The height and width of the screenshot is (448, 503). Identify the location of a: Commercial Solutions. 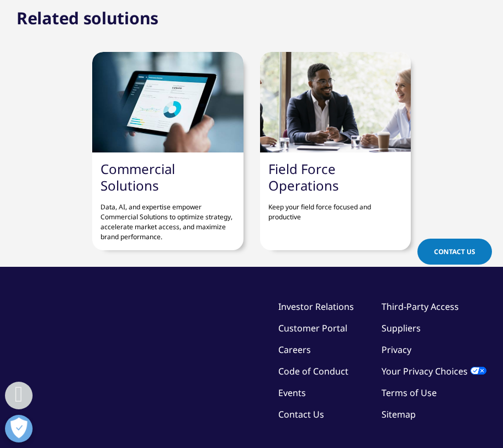
(137, 177).